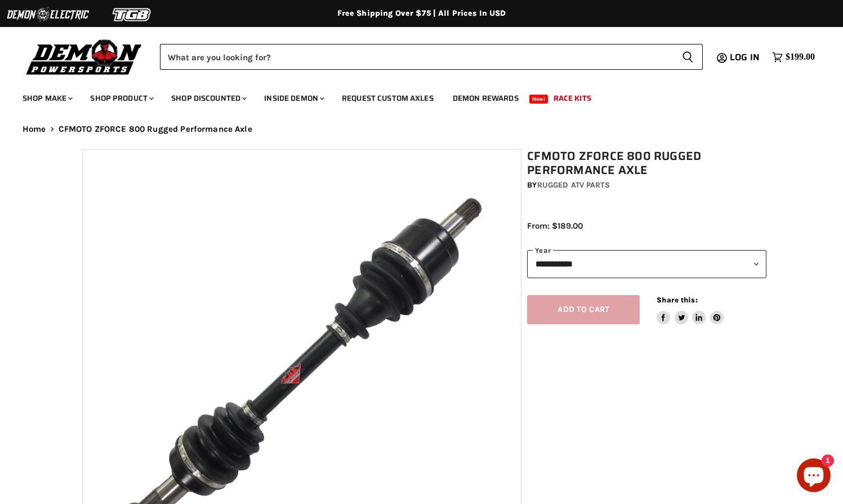 The width and height of the screenshot is (843, 504). Describe the element at coordinates (555, 226) in the screenshot. I see `span: From: $189.00` at that location.